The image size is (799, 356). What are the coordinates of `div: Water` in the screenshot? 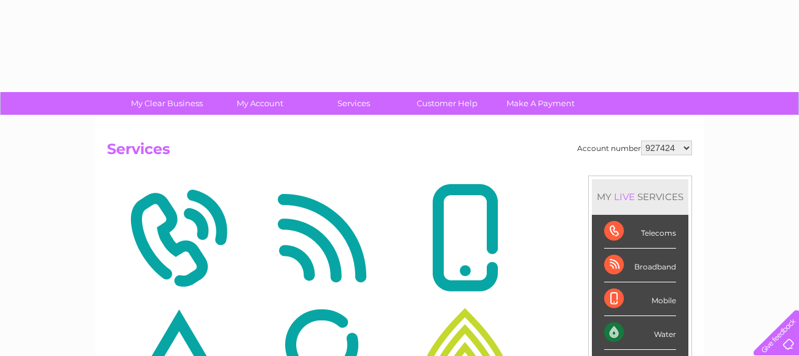 It's located at (640, 333).